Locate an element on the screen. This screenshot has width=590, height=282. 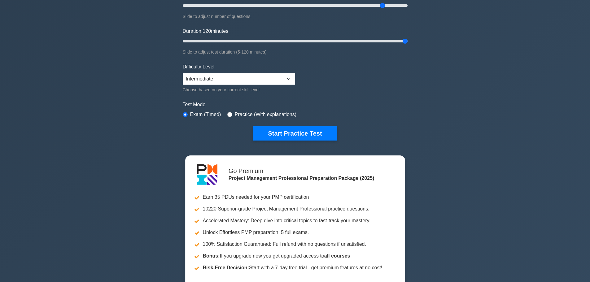
div: Slide to adjust number of questions is located at coordinates (295, 16).